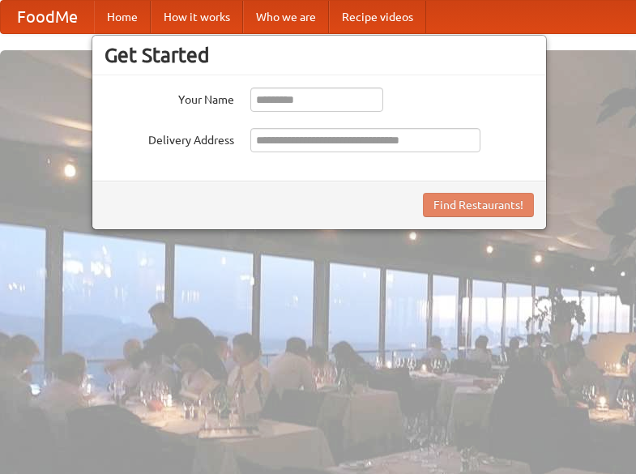 This screenshot has width=636, height=474. What do you see at coordinates (47, 17) in the screenshot?
I see `a: FoodMe` at bounding box center [47, 17].